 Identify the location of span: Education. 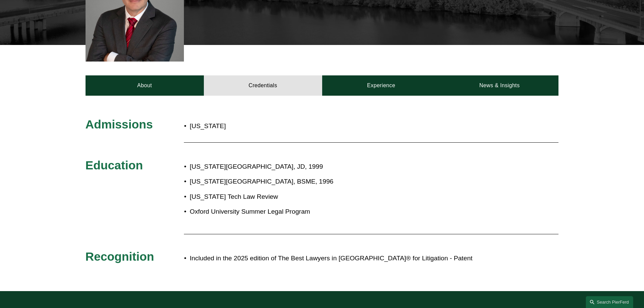
(114, 165).